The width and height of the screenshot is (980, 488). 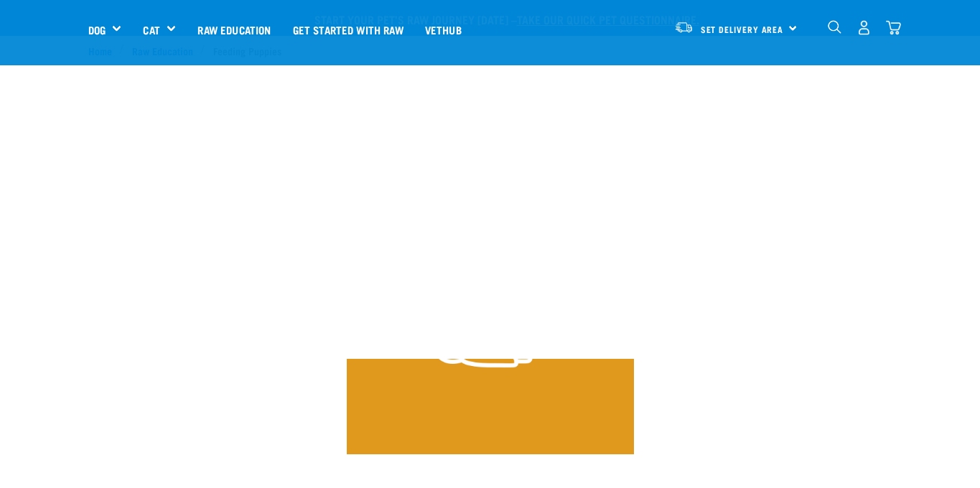 What do you see at coordinates (234, 29) in the screenshot?
I see `a: Raw Education` at bounding box center [234, 29].